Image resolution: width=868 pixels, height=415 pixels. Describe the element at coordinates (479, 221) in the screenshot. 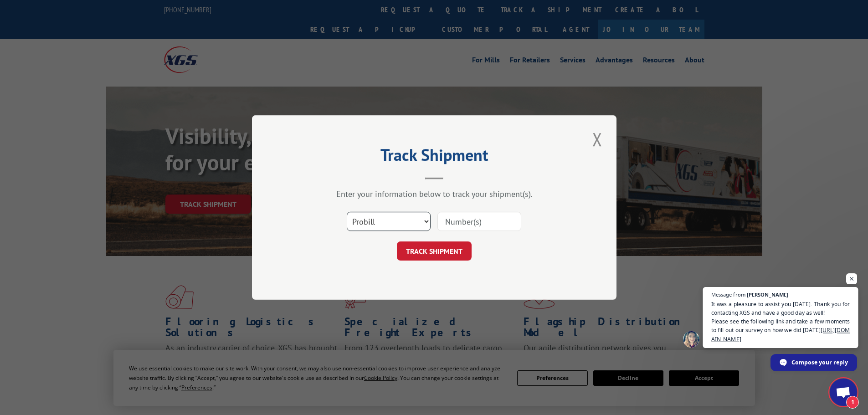

I see `input: Number(s)` at that location.